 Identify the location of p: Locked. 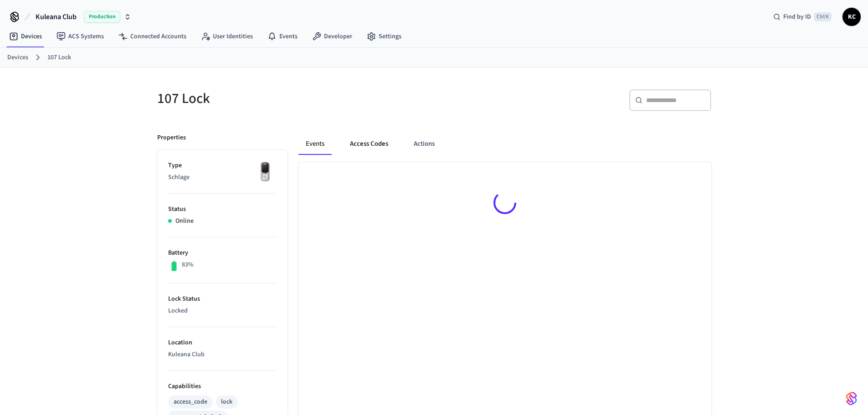
(222, 310).